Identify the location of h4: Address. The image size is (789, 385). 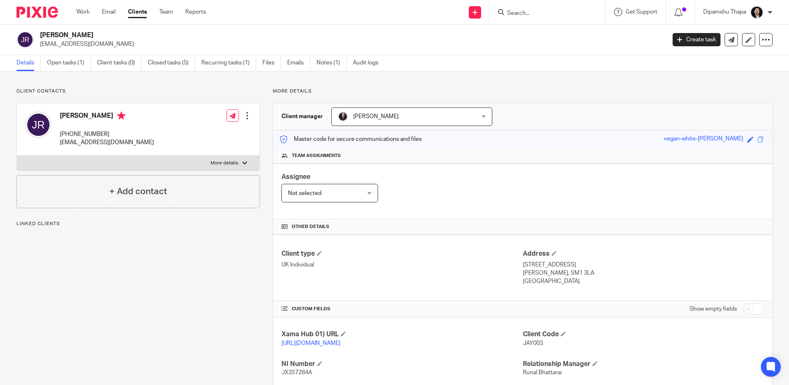
(643, 253).